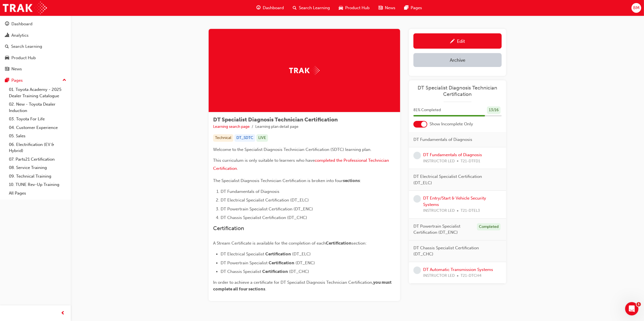 This screenshot has width=644, height=321. What do you see at coordinates (470, 210) in the screenshot?
I see `span: T21-DTEL3` at bounding box center [470, 210].